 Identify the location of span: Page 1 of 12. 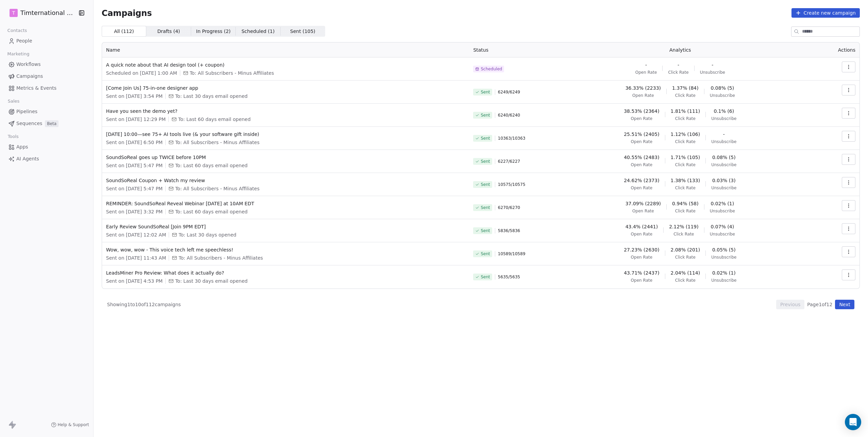
(819, 305).